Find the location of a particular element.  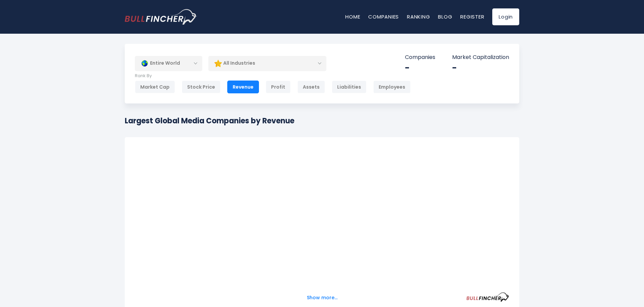

div: Profit is located at coordinates (278, 87).